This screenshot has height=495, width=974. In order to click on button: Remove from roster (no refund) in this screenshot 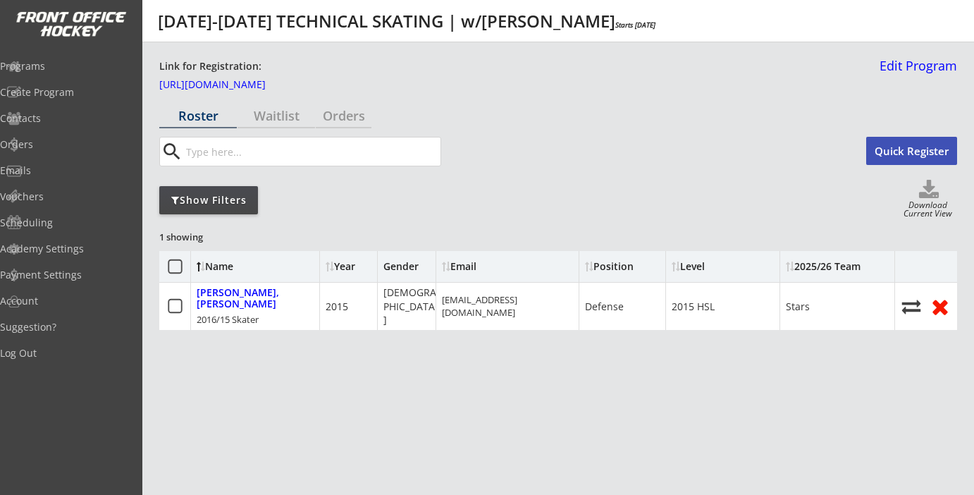, I will do `click(940, 306)`.